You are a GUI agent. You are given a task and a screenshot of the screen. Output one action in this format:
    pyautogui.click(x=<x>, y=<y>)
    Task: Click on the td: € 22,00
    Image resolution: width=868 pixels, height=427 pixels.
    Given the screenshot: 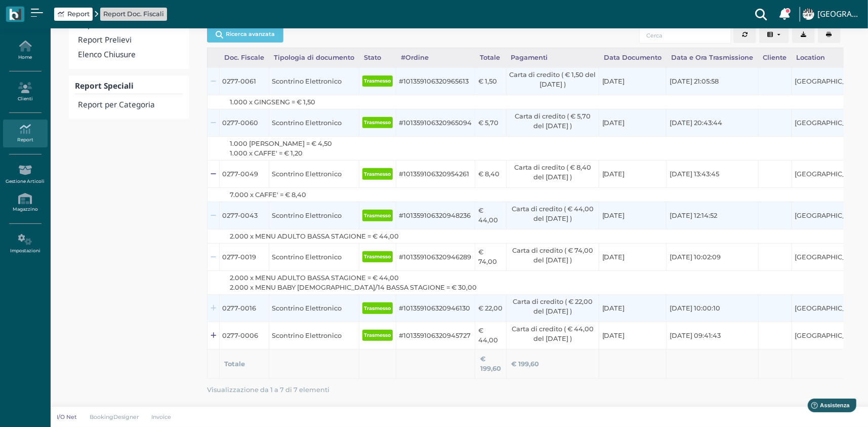 What is the action you would take?
    pyautogui.click(x=491, y=308)
    